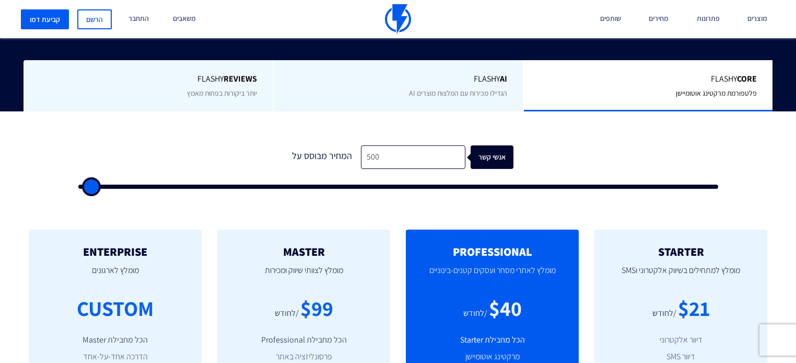  I want to click on li: דיוור SMS, so click(681, 356).